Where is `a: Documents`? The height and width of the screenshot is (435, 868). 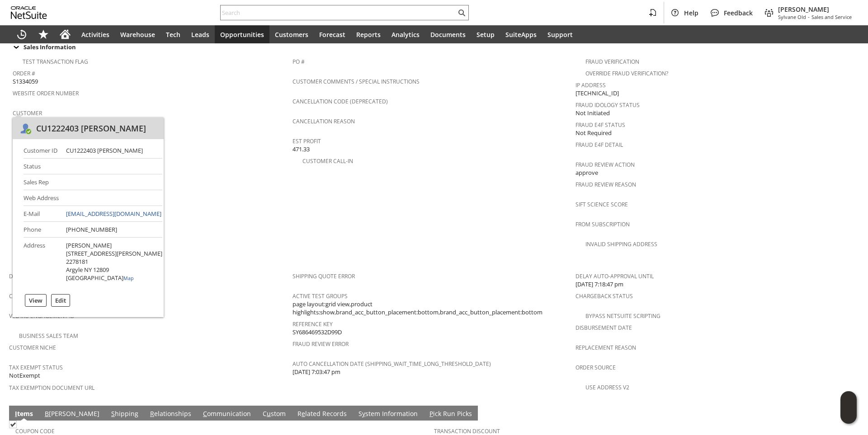 a: Documents is located at coordinates (448, 35).